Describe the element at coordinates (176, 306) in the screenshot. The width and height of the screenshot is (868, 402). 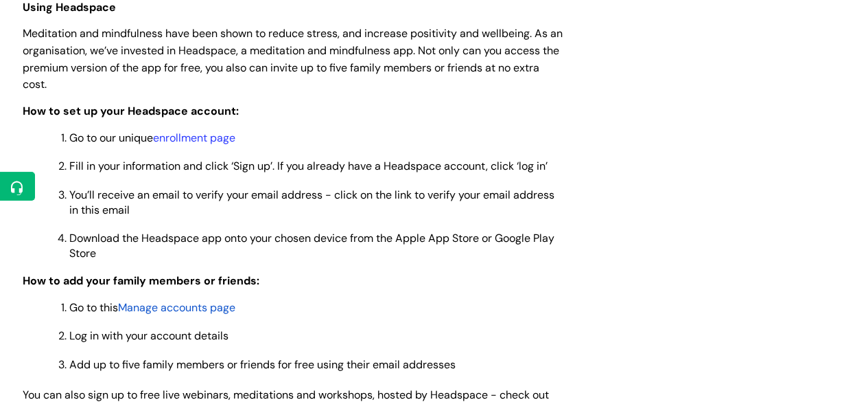
I see `span: Manage accounts page` at that location.